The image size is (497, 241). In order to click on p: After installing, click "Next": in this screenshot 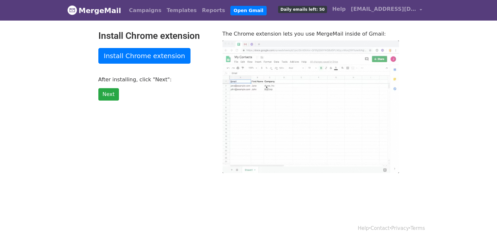, I will do `click(155, 79)`.